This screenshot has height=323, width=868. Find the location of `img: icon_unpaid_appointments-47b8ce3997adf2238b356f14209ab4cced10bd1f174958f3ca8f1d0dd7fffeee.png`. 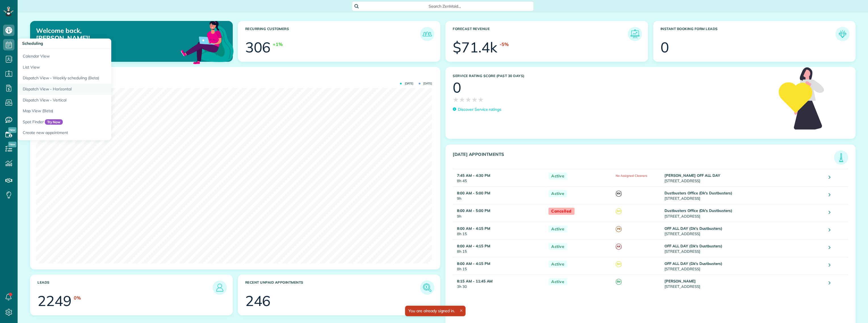

img: icon_unpaid_appointments-47b8ce3997adf2238b356f14209ab4cced10bd1f174958f3ca8f1d0dd7fffeee.png is located at coordinates (427, 287).